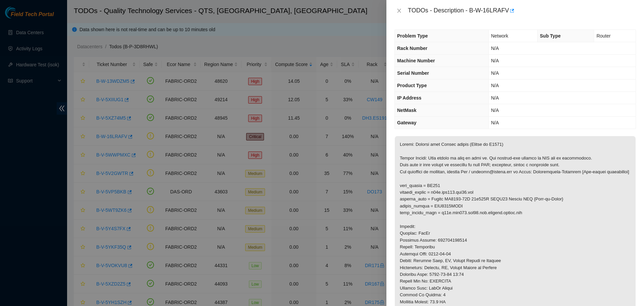 This screenshot has width=644, height=306. What do you see at coordinates (412, 85) in the screenshot?
I see `span: Product Type` at bounding box center [412, 85].